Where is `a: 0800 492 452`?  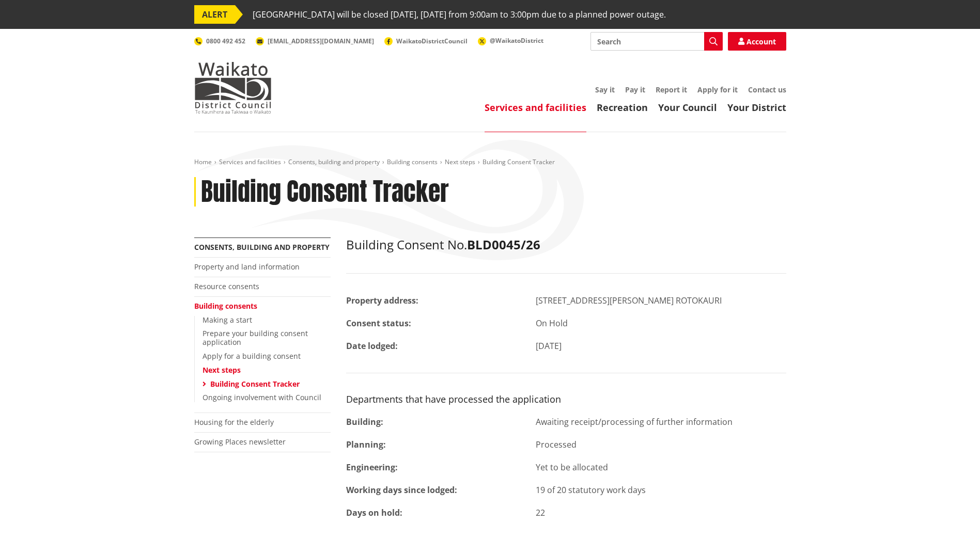 a: 0800 492 452 is located at coordinates (219, 40).